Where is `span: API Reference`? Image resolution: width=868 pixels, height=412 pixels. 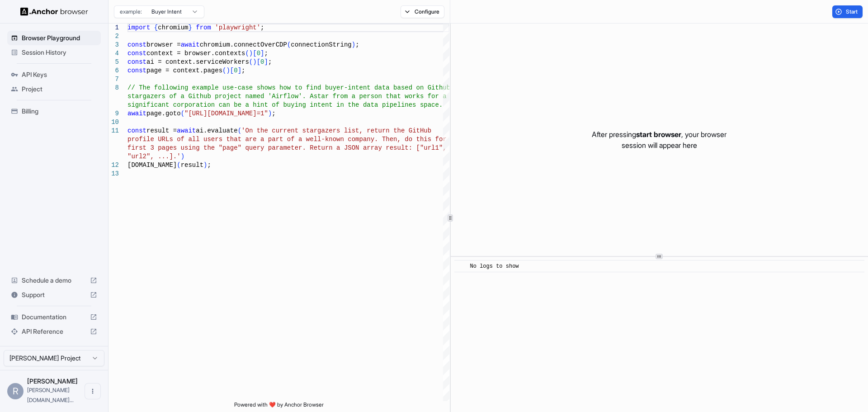 span: API Reference is located at coordinates (54, 331).